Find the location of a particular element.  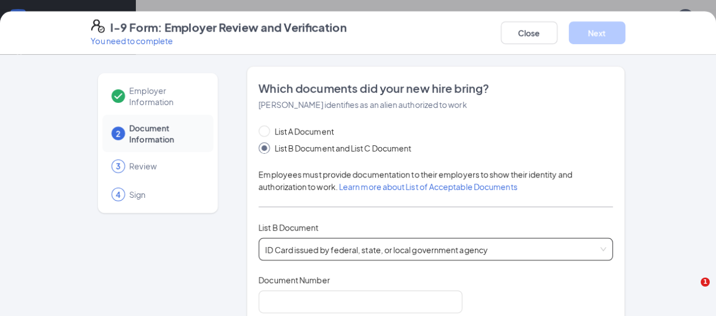

svg: FormI9EVerifyIcon is located at coordinates (98, 26).